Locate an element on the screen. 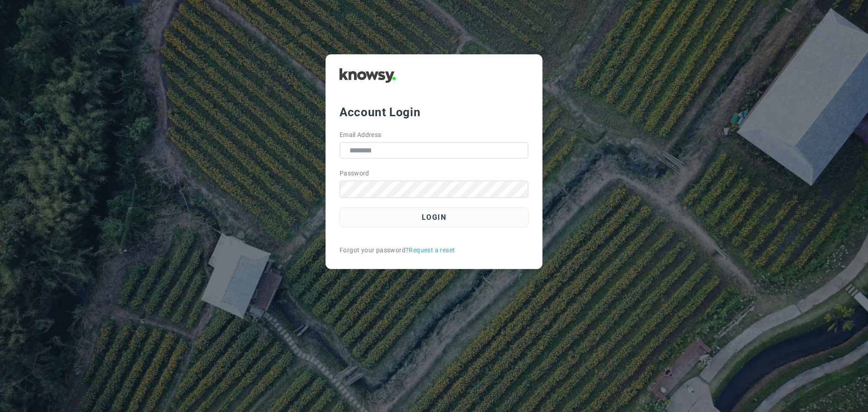  label: Email Address is located at coordinates (361, 135).